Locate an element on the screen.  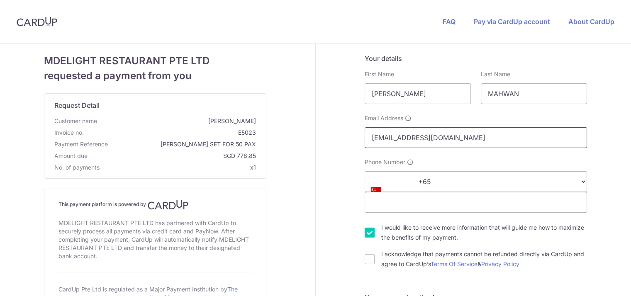
div: MDELIGHT RESTAURANT PTE LTD has partnered with CardUp to securely process all payments via credit... is located at coordinates (155, 240).